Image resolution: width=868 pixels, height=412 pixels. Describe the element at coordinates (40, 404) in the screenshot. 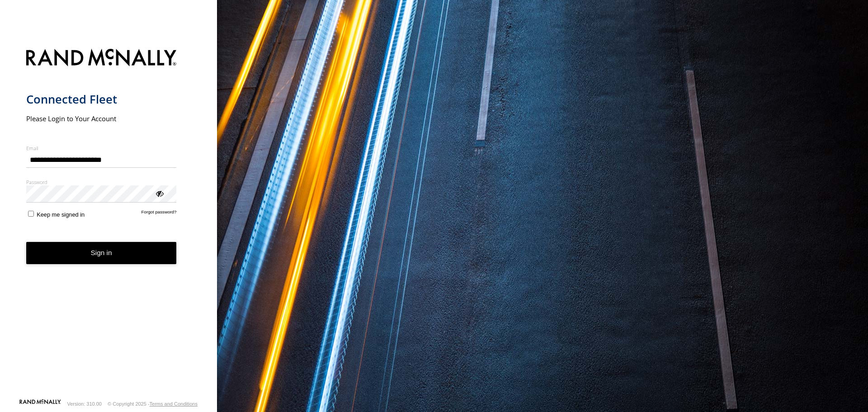

I see `a: Visit our Website` at that location.